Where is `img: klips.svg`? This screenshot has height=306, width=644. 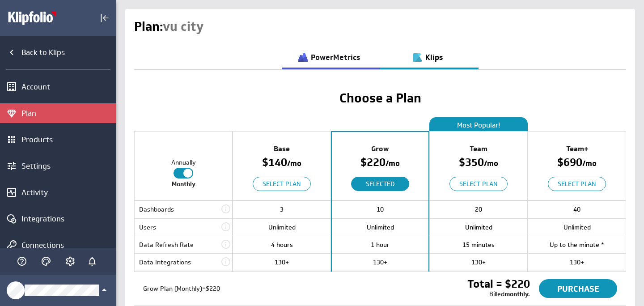
img: klips.svg is located at coordinates (417, 57).